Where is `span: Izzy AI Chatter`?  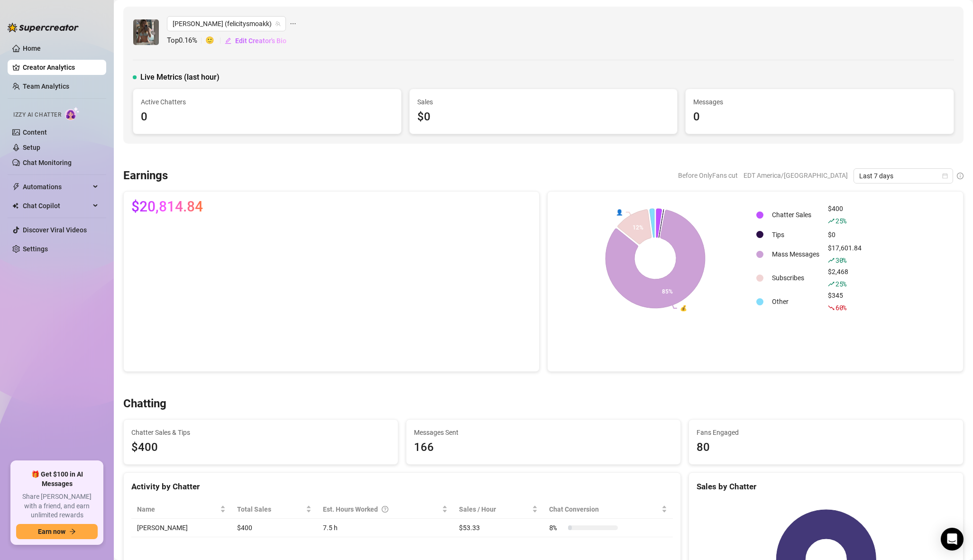
span: Izzy AI Chatter is located at coordinates (37, 115).